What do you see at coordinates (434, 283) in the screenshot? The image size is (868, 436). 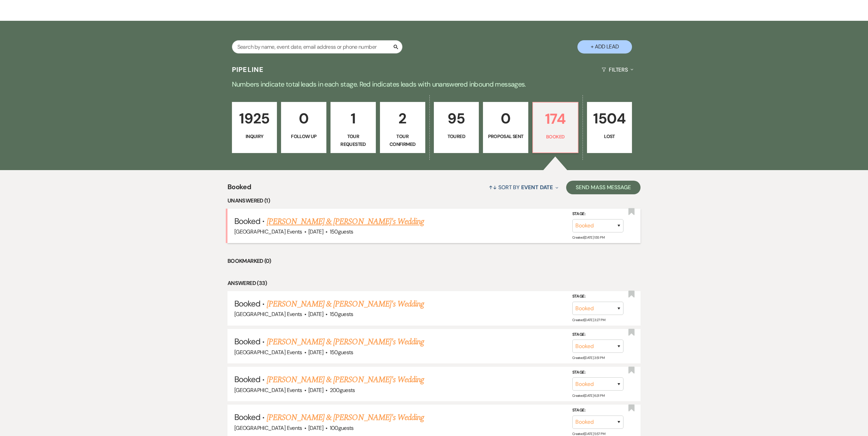 I see `li: Answered (33)` at bounding box center [434, 283].